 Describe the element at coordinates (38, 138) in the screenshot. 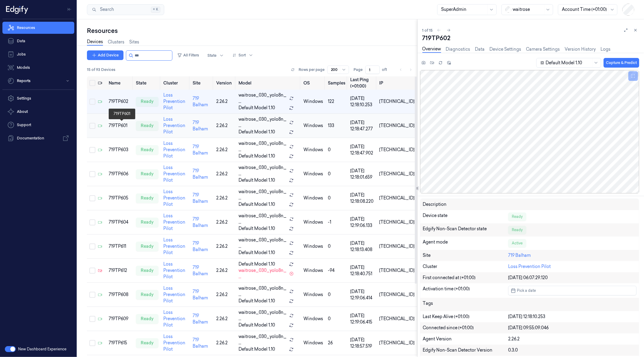

I see `a: Documentation` at that location.